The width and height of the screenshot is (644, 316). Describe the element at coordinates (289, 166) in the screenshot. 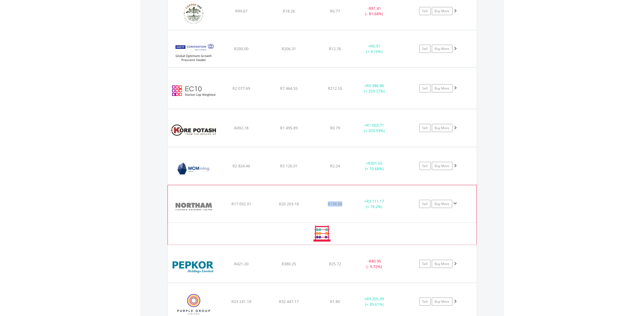

I see `span: R3 126.01` at that location.